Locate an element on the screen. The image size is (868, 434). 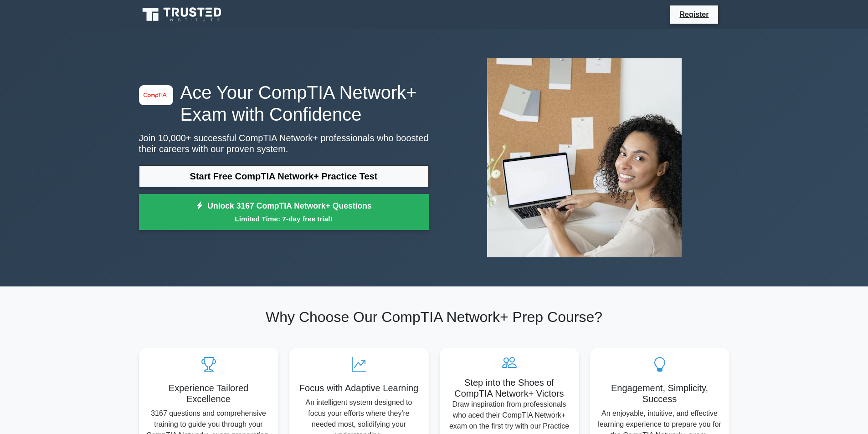
a: Unlock 3167 CompTIA Network+ QuestionsLimited Time: 7-day free trial! is located at coordinates (284, 212).